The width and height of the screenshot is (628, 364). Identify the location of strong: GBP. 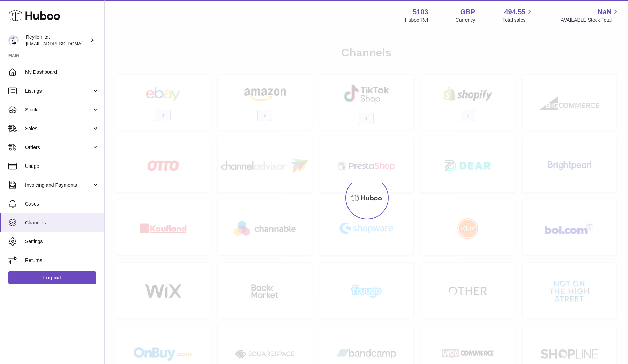
(467, 12).